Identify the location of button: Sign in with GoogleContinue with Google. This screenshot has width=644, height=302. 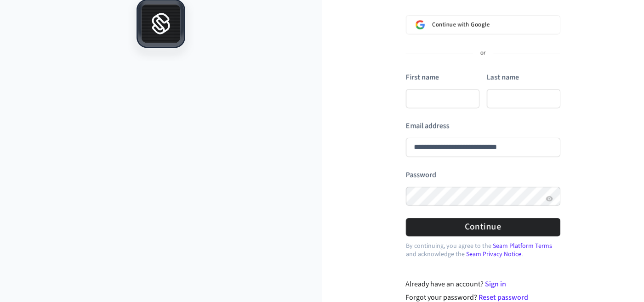
(483, 25).